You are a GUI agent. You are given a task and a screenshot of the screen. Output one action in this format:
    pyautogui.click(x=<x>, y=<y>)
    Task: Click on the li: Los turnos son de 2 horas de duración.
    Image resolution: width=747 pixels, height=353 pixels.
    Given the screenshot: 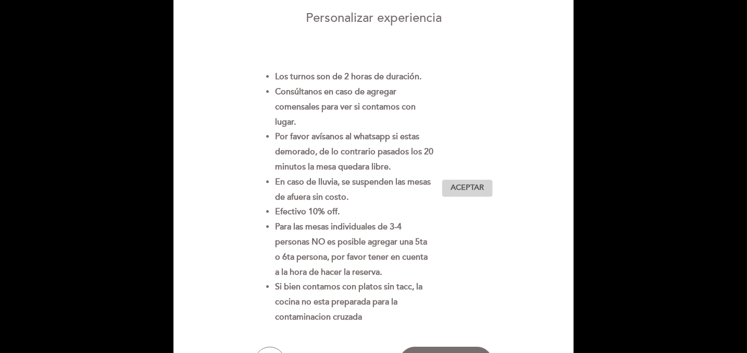 What is the action you would take?
    pyautogui.click(x=354, y=77)
    